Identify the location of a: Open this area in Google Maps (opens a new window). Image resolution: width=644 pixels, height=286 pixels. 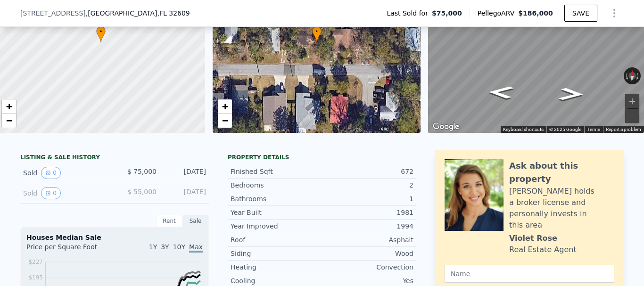
(446, 127).